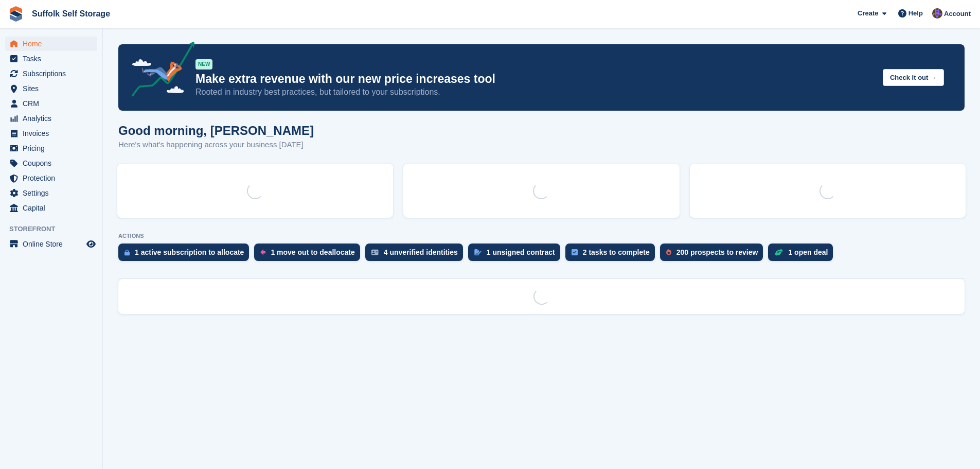 The image size is (980, 469). Describe the element at coordinates (54, 44) in the screenshot. I see `span: Home` at that location.